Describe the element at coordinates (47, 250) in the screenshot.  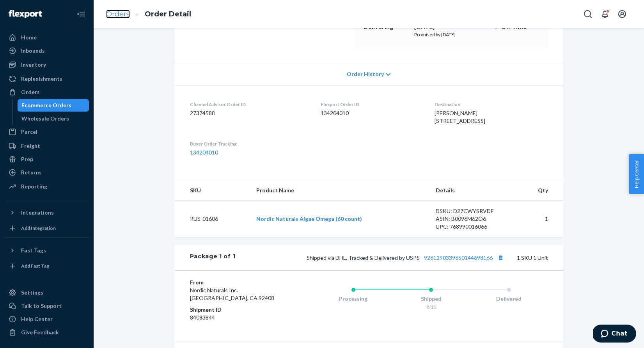
I see `button: Fast Tags` at that location.